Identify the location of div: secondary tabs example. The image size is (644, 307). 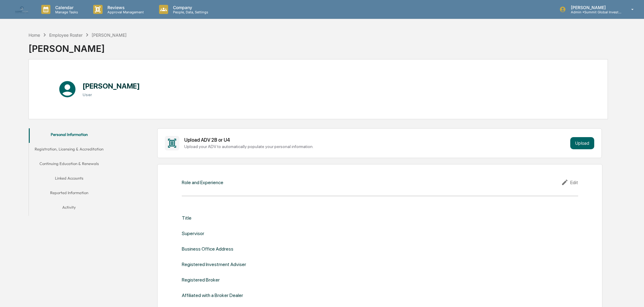
(69, 172).